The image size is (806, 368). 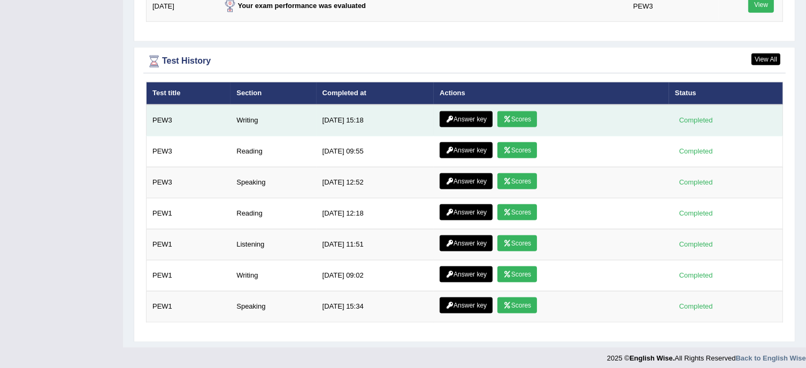 I want to click on div: 2025 © All Rights Reserved, so click(x=706, y=355).